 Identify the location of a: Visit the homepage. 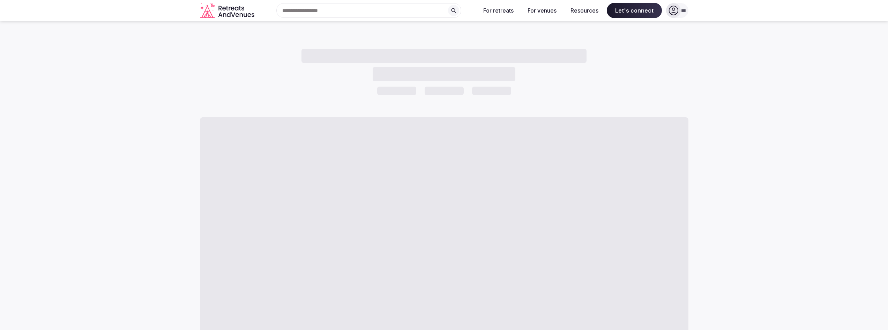
(228, 10).